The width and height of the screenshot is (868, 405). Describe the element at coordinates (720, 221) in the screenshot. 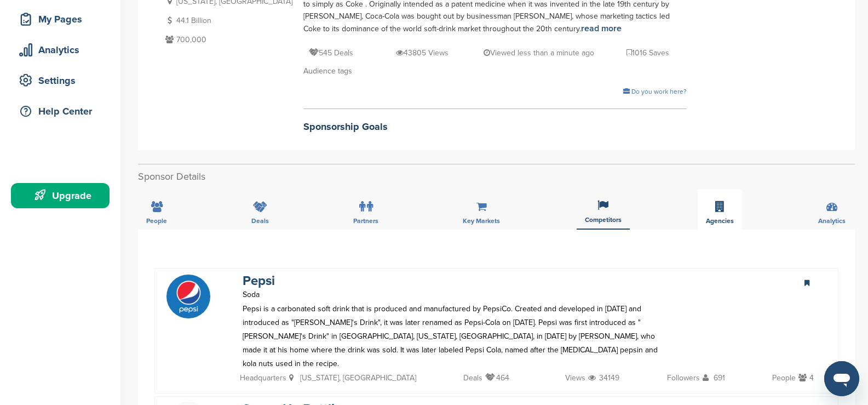

I see `span: Agencies` at that location.